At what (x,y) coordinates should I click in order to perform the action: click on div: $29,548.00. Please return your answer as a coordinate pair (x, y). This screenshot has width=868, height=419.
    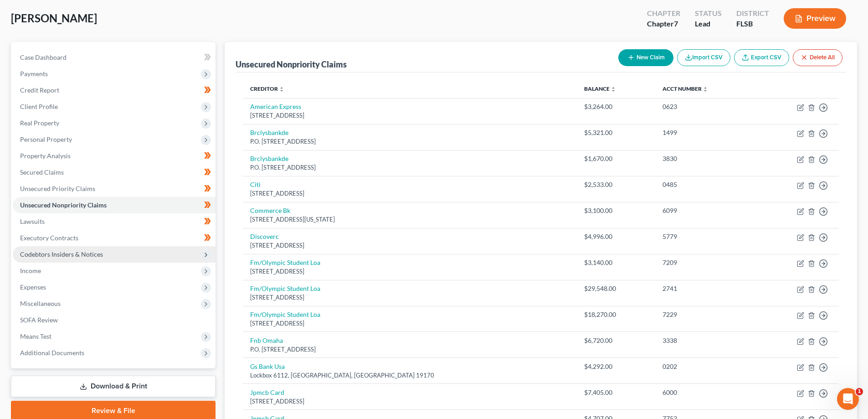
    Looking at the image, I should click on (615, 289).